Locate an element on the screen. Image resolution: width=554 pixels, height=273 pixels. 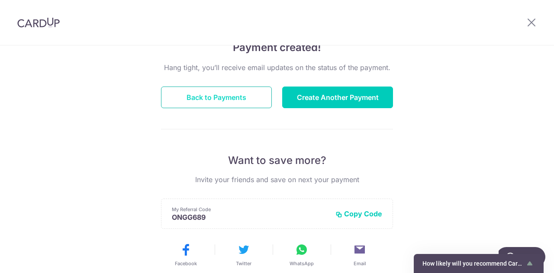
button: Email is located at coordinates (359, 255).